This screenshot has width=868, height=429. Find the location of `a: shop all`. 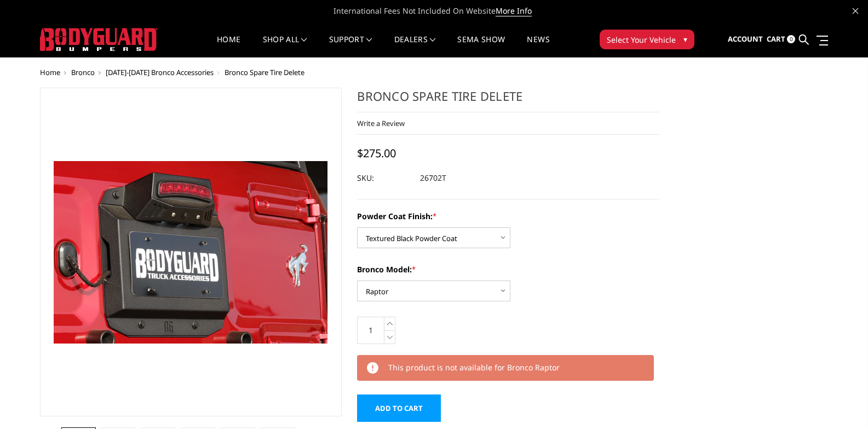

a: shop all is located at coordinates (285, 46).